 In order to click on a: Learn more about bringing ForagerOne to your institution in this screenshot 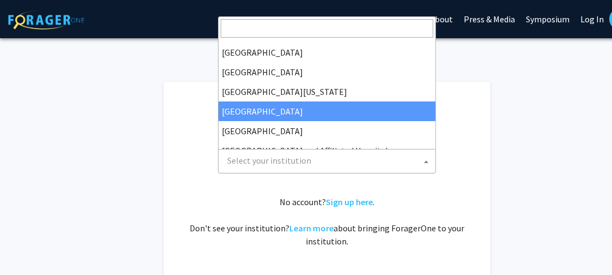, I will do `click(311, 228)`.